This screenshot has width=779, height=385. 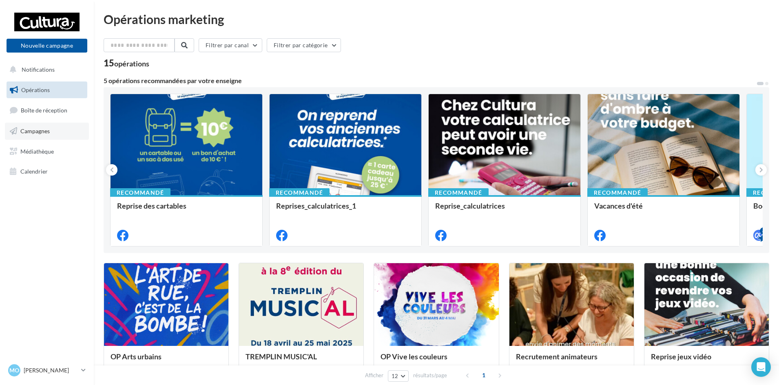 What do you see at coordinates (436, 361) in the screenshot?
I see `div: OP Vive les couleurs` at bounding box center [436, 361].